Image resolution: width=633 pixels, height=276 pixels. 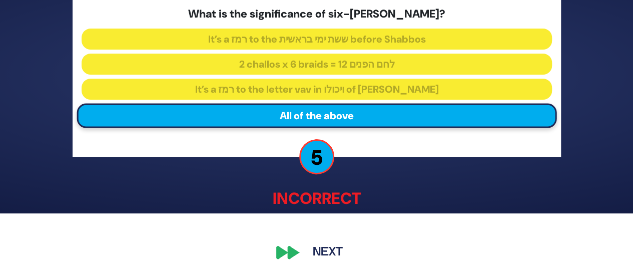 What do you see at coordinates (317, 65) in the screenshot?
I see `button: 2 challos x 6 braids = 12 לחם הפנים` at bounding box center [317, 65].